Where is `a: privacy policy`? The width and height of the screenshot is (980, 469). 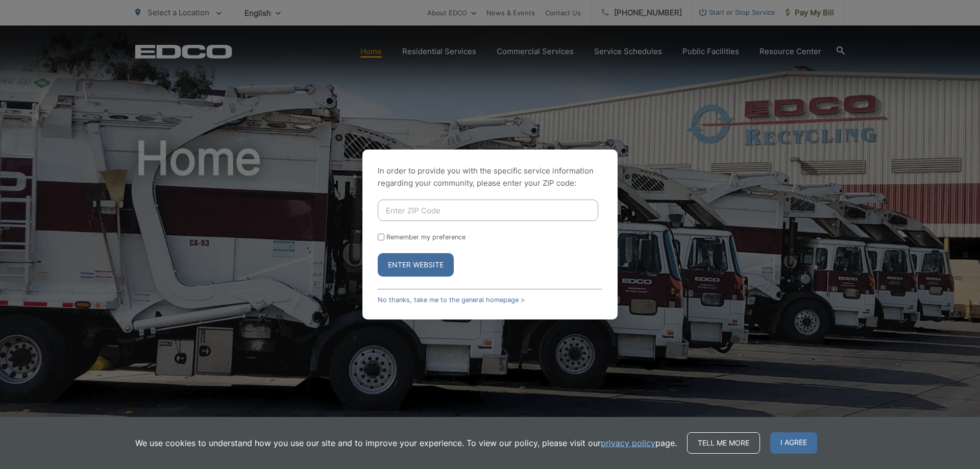
a: privacy policy is located at coordinates (628, 443).